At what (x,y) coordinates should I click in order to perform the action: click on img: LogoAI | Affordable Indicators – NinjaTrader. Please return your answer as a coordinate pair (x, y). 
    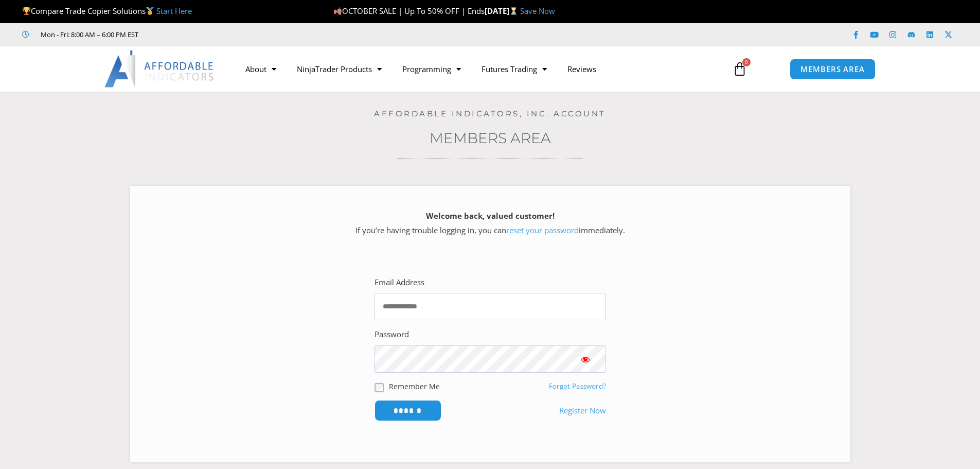
    Looking at the image, I should click on (160, 69).